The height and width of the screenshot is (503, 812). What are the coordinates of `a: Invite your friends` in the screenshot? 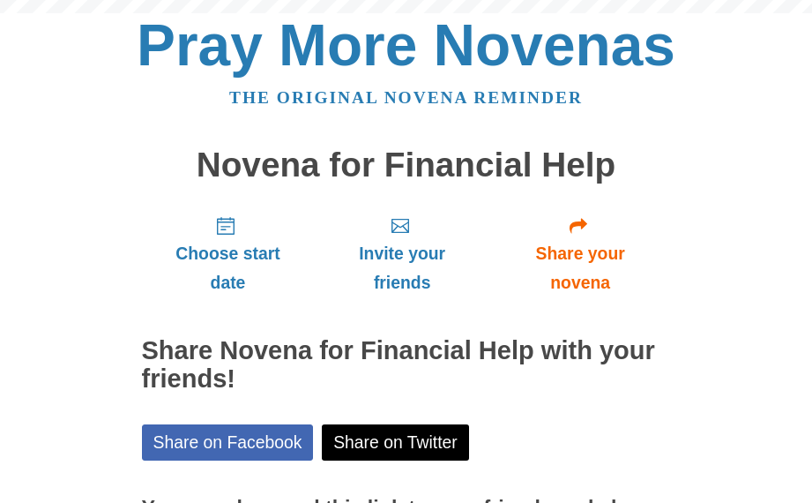 It's located at (401, 253).